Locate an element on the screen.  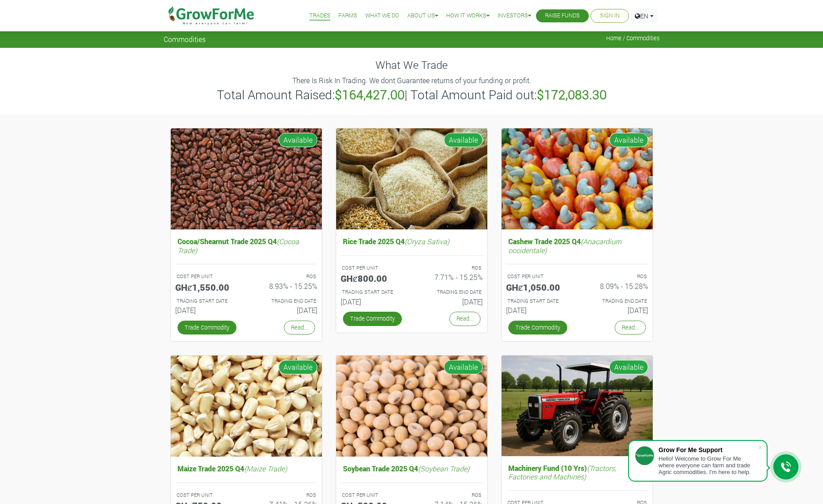
a: About Us is located at coordinates (423, 16).